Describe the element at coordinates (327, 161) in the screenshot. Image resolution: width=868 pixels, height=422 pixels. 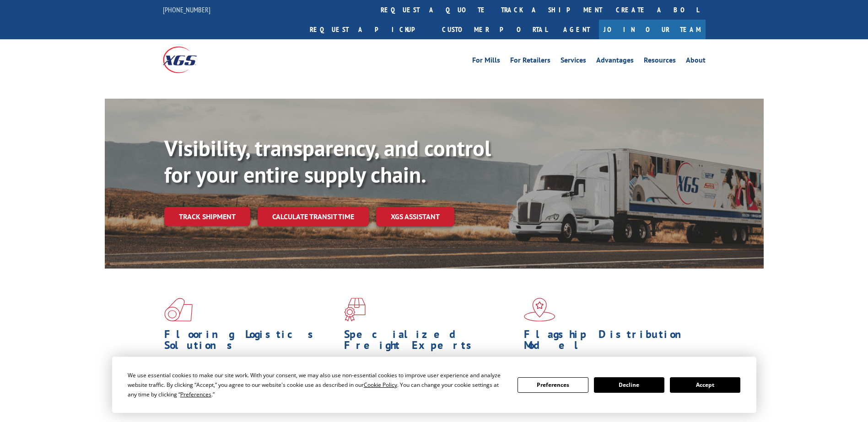
I see `b: Visibility, transparency, and control for your entire supply chain.` at that location.